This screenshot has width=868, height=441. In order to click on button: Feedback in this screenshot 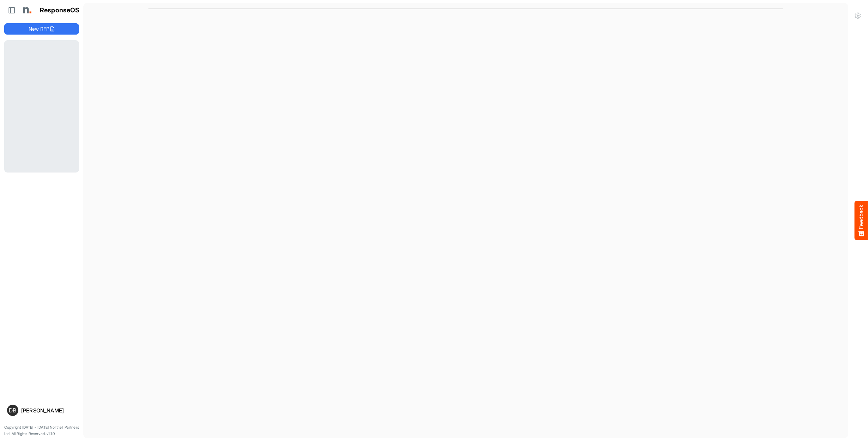, I will do `click(861, 220)`.